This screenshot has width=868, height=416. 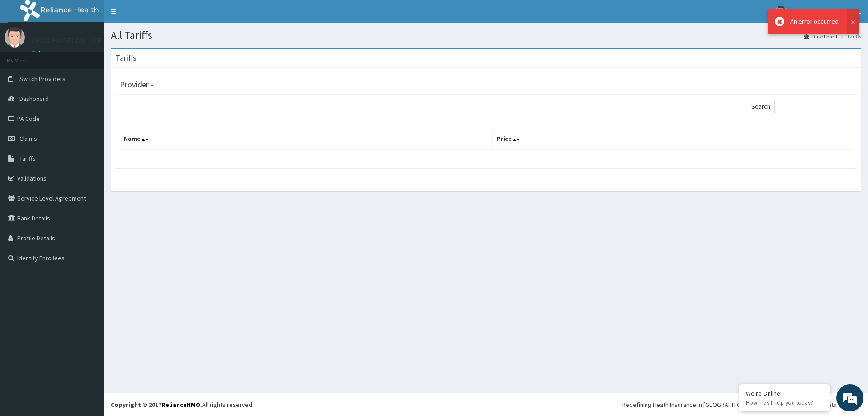 I want to click on a: RelianceHMO, so click(x=181, y=405).